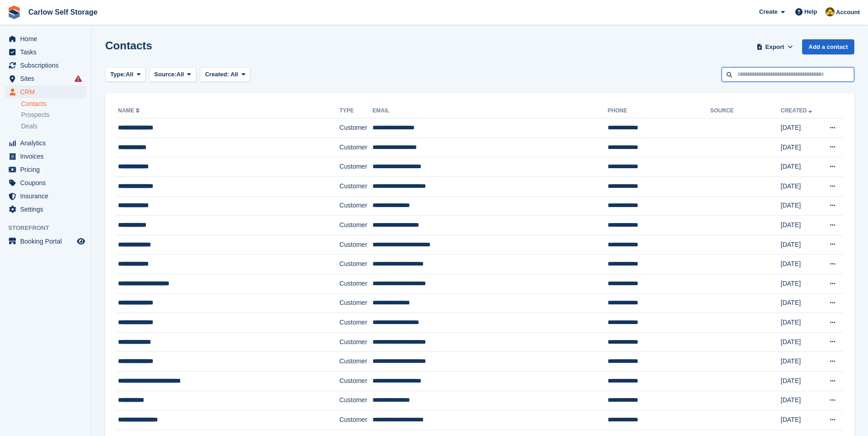 The width and height of the screenshot is (868, 436). Describe the element at coordinates (48, 92) in the screenshot. I see `span: CRM` at that location.